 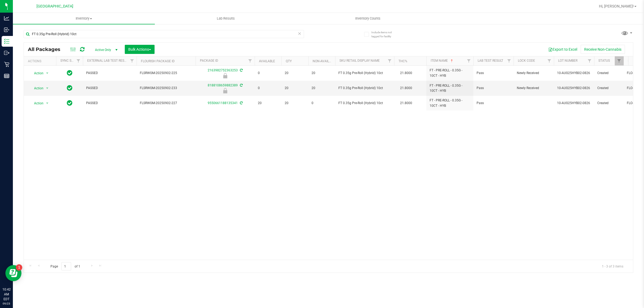 What do you see at coordinates (66, 266) in the screenshot?
I see `input: 1` at bounding box center [66, 266].